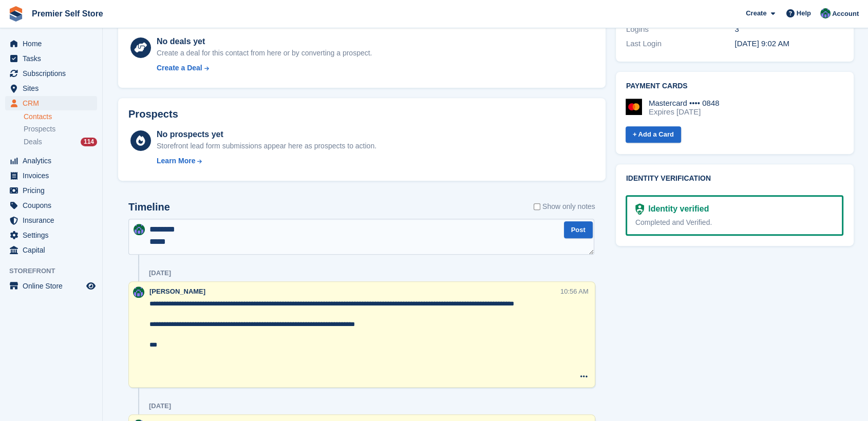  Describe the element at coordinates (53, 58) in the screenshot. I see `span: Tasks` at that location.